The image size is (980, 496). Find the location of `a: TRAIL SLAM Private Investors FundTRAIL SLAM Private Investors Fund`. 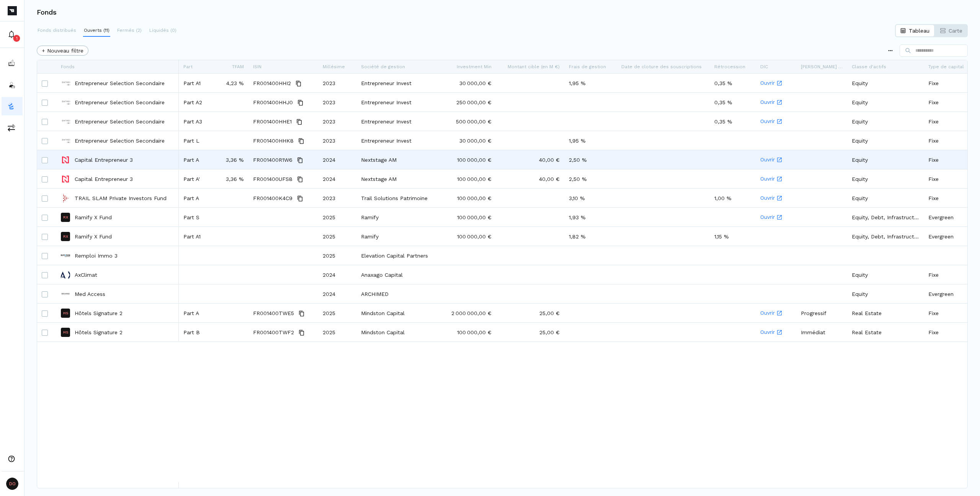

a: TRAIL SLAM Private Investors FundTRAIL SLAM Private Investors Fund is located at coordinates (118, 198).